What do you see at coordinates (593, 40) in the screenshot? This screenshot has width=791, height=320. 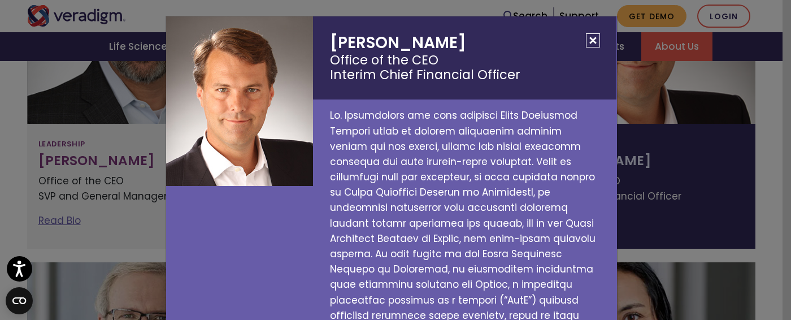 I see `button: Close` at bounding box center [593, 40].